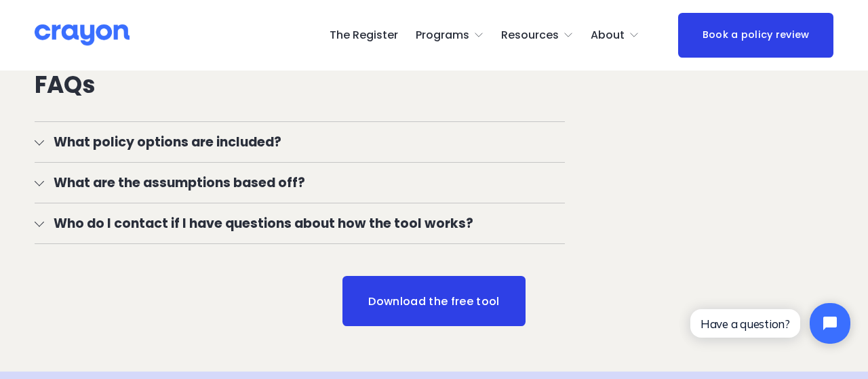 This screenshot has width=868, height=379. I want to click on span: Programs, so click(443, 35).